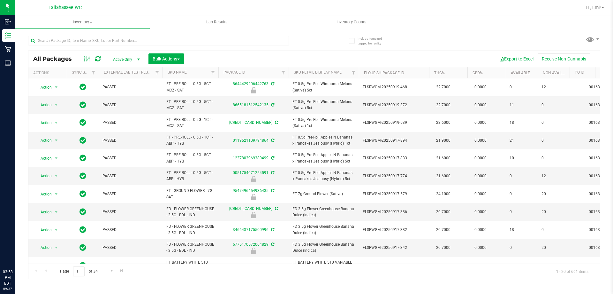 The width and height of the screenshot is (613, 294). Describe the element at coordinates (522, 122) in the screenshot. I see `span: 18` at that location.